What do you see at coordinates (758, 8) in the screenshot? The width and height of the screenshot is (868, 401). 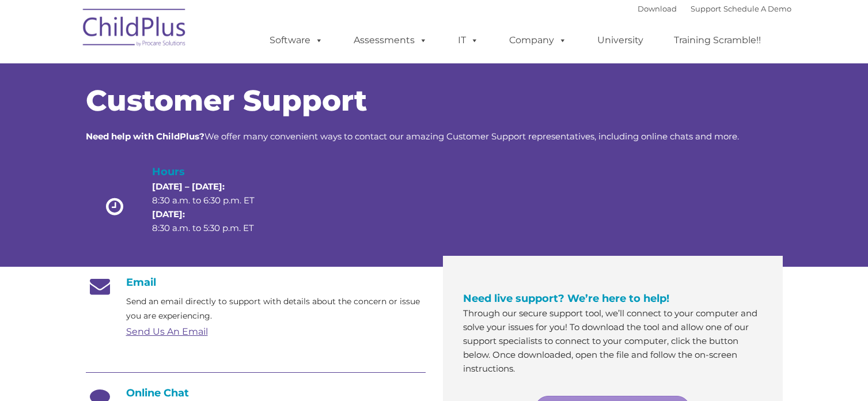 I see `a: Schedule A Demo` at bounding box center [758, 8].